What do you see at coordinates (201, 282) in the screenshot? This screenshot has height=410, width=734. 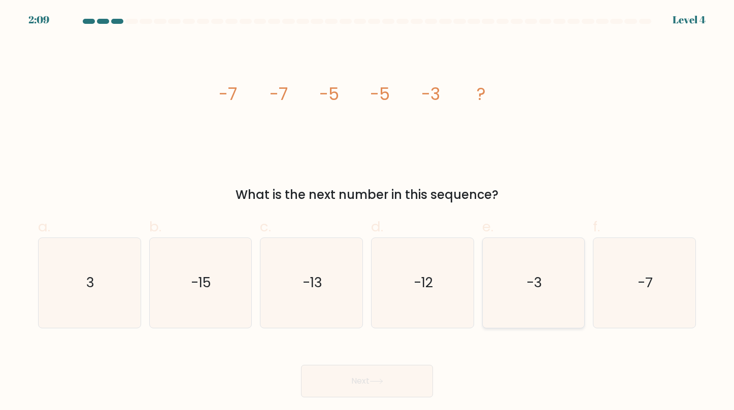 I see `text: -15` at bounding box center [201, 282].